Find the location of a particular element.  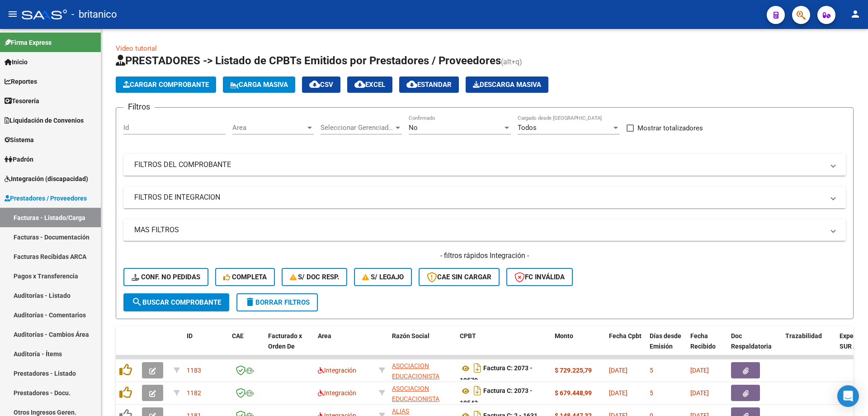

span: Fecha Cpbt is located at coordinates (625, 336).